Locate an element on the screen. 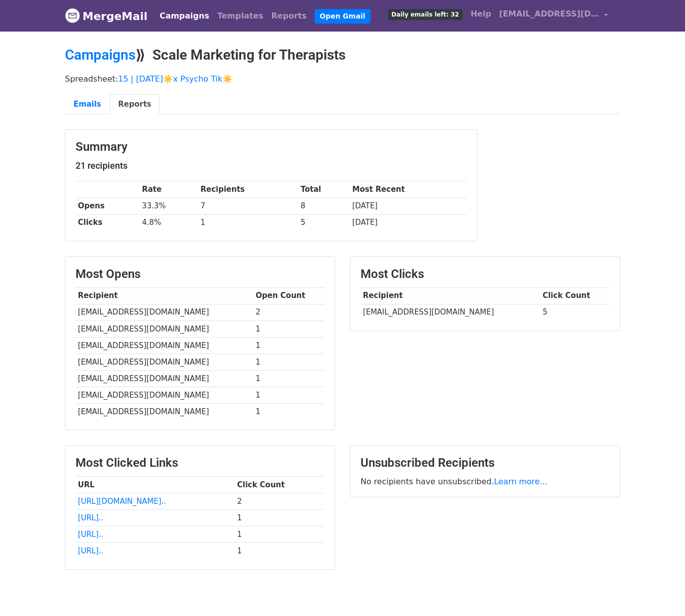 Image resolution: width=685 pixels, height=616 pixels. th: Opens is located at coordinates (108, 206).